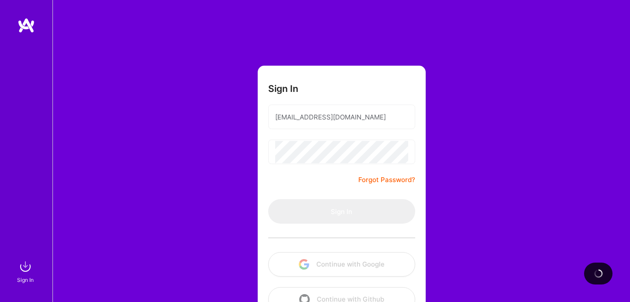  What do you see at coordinates (25, 267) in the screenshot?
I see `img: sign in` at bounding box center [25, 267].